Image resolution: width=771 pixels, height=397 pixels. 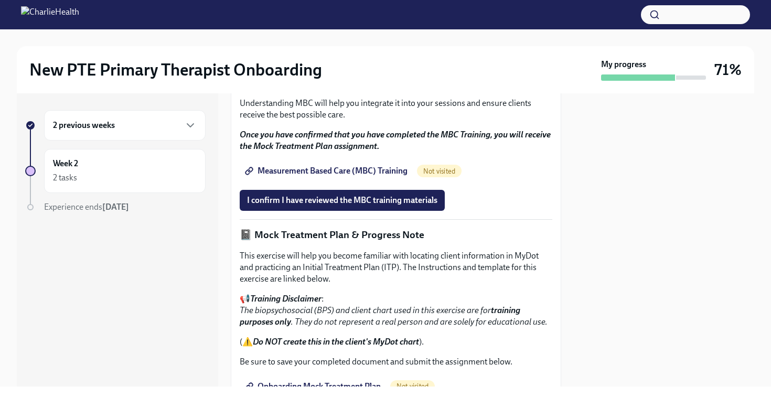 I want to click on strong: Once you have confirmed that you have completed the MBC Training, you will receive the Mock Treat..., so click(x=395, y=140).